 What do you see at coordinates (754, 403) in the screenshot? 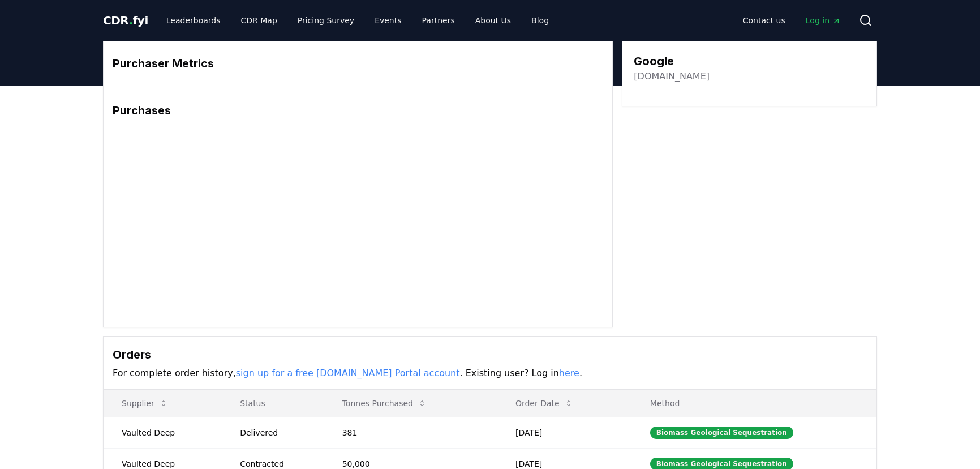
I see `p: Method` at bounding box center [754, 403].